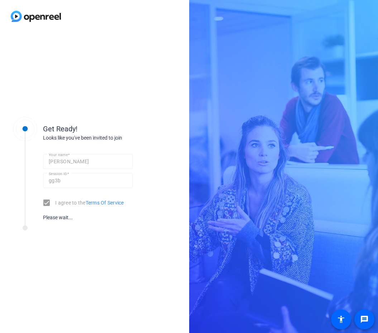 The image size is (378, 333). I want to click on div: Get Ready!, so click(115, 129).